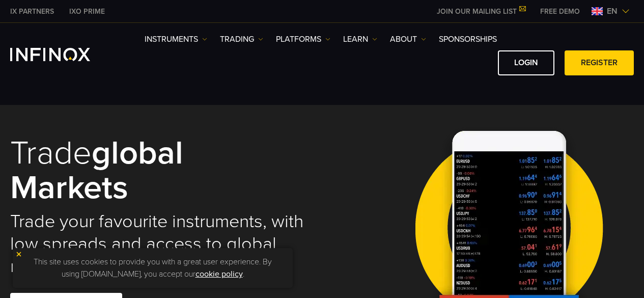 The image size is (644, 298). Describe the element at coordinates (480, 11) in the screenshot. I see `a: JOIN OUR MAILING LIST` at that location.